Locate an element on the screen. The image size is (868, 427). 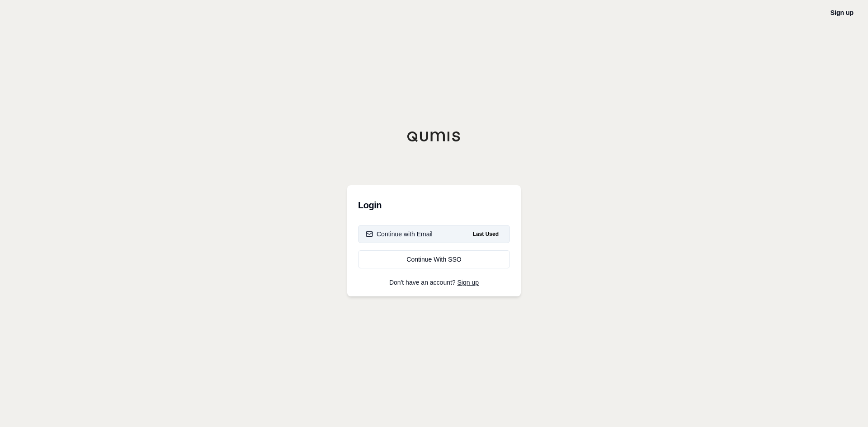
span: Last Used is located at coordinates (486, 234).